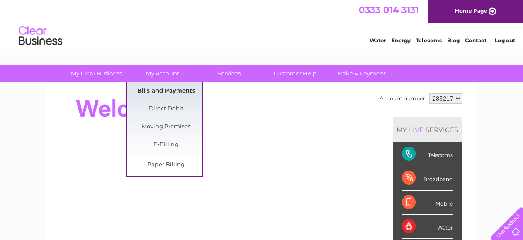 Image resolution: width=523 pixels, height=240 pixels. What do you see at coordinates (427, 178) in the screenshot?
I see `div: Broadband` at bounding box center [427, 178].